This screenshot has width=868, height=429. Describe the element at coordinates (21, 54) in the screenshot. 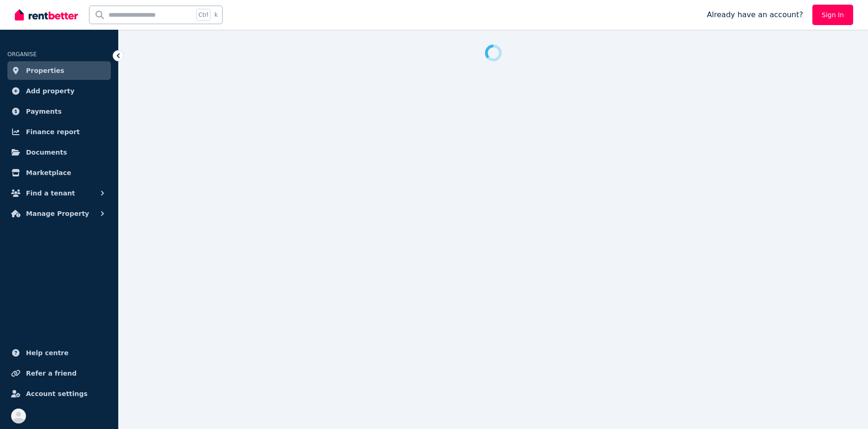

I see `span: ORGANISE` at that location.